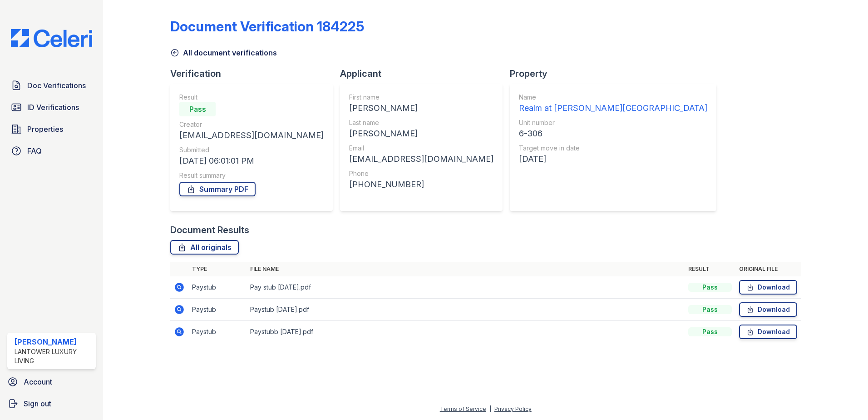  I want to click on div: Document Verification 184225, so click(267, 27).